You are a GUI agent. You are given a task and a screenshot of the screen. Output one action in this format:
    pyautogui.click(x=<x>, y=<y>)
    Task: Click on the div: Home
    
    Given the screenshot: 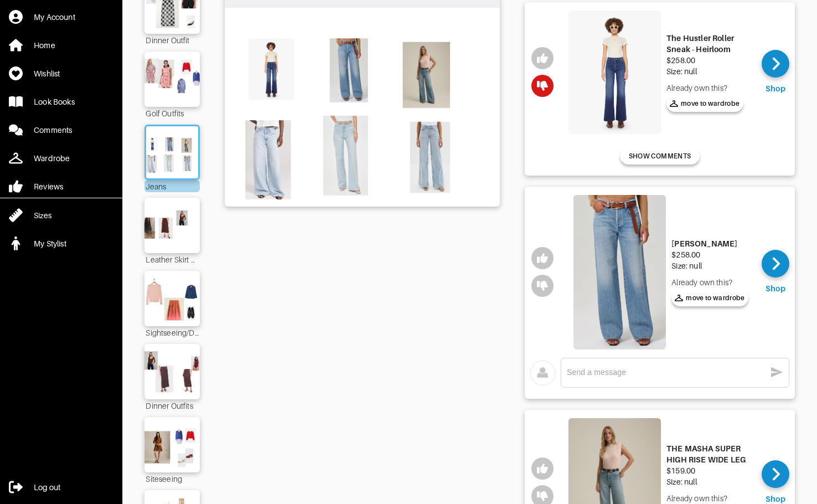 What is the action you would take?
    pyautogui.click(x=44, y=46)
    